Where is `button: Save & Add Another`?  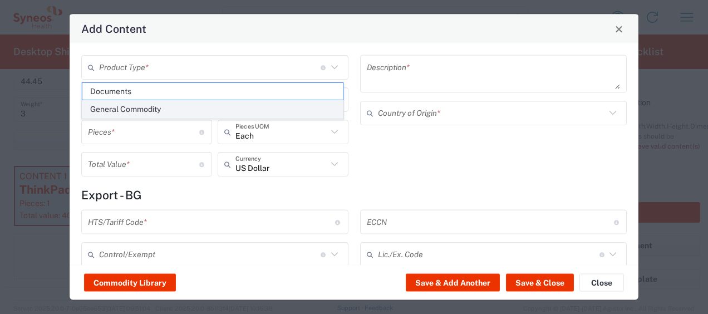 button: Save & Add Another is located at coordinates (453, 283).